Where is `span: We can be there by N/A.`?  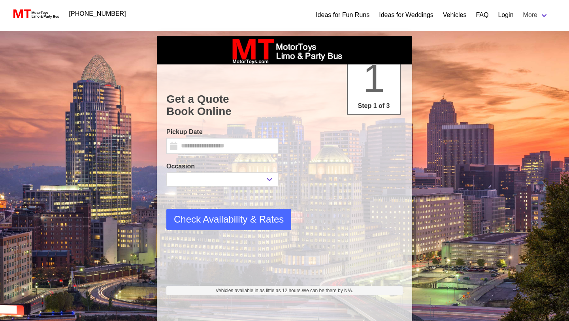 span: We can be there by N/A. is located at coordinates (328, 291).